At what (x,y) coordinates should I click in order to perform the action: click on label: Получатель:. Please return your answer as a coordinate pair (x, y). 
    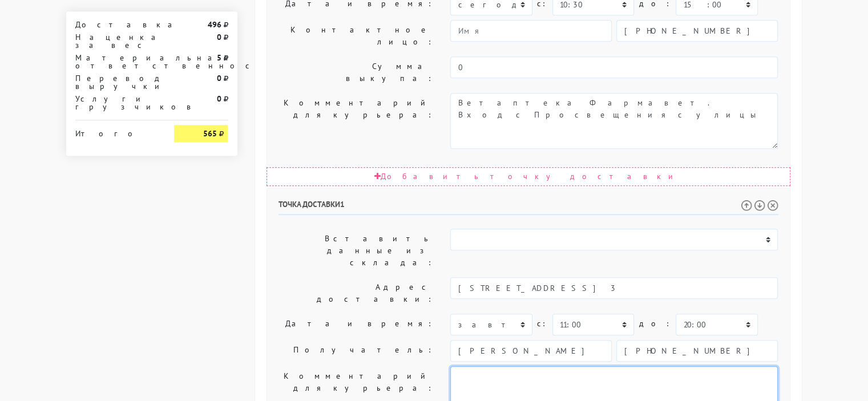
    Looking at the image, I should click on (356, 351).